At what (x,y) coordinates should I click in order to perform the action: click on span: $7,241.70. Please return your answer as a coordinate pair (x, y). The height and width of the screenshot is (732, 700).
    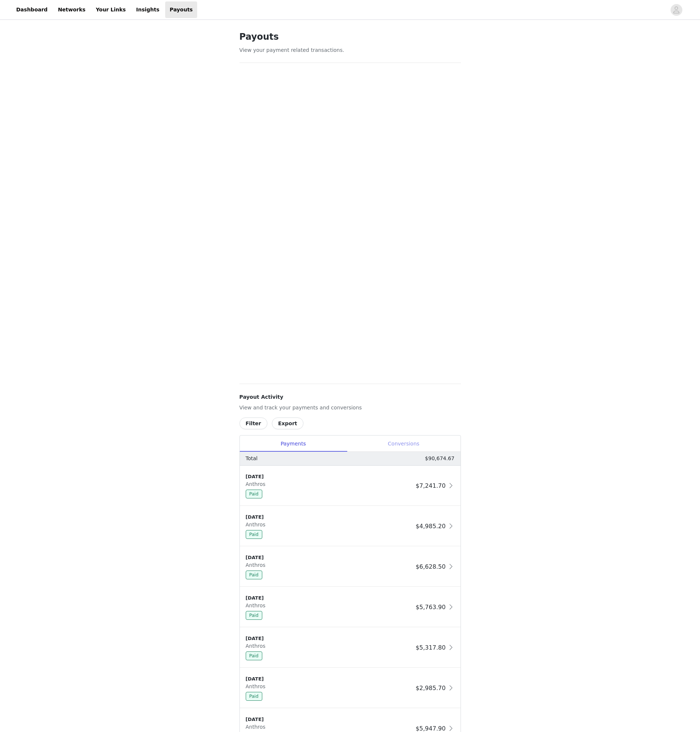
    Looking at the image, I should click on (431, 486).